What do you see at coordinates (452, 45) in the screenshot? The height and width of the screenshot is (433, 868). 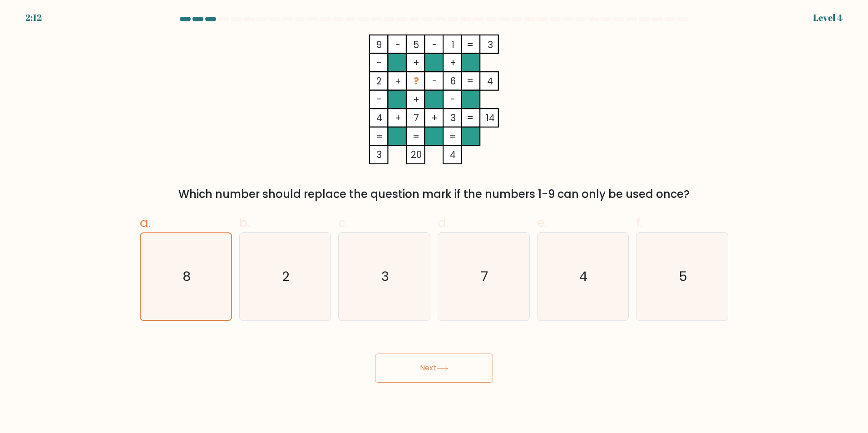 I see `tspan: 1` at bounding box center [452, 45].